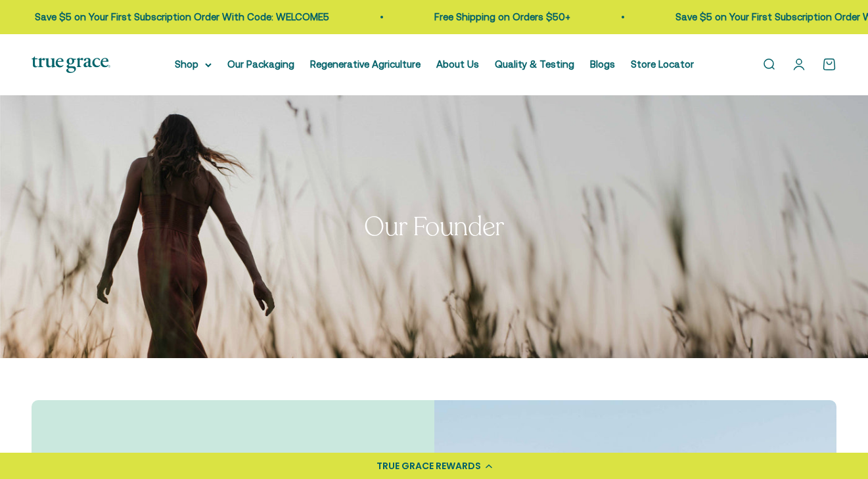 The image size is (868, 479). What do you see at coordinates (662, 64) in the screenshot?
I see `a: Store Locator` at bounding box center [662, 64].